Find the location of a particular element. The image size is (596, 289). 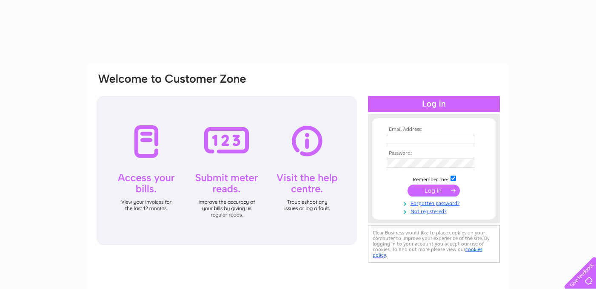

a: Forgotten password? is located at coordinates (435, 202).